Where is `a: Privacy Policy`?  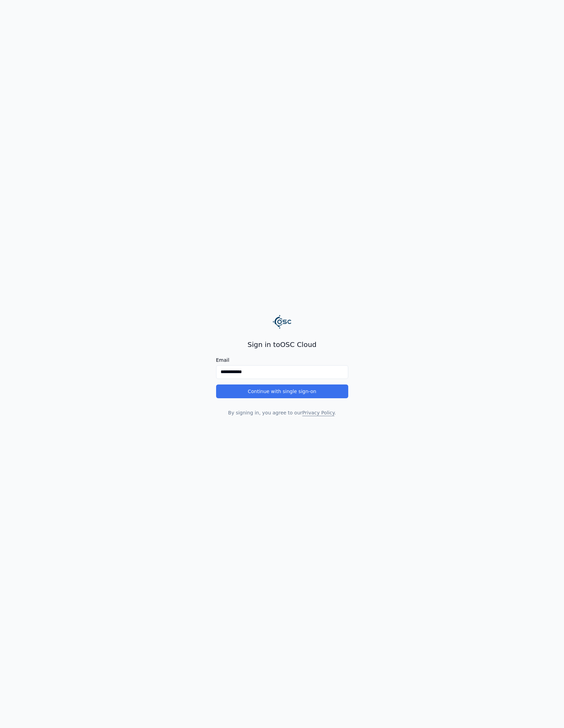 a: Privacy Policy is located at coordinates (318, 413).